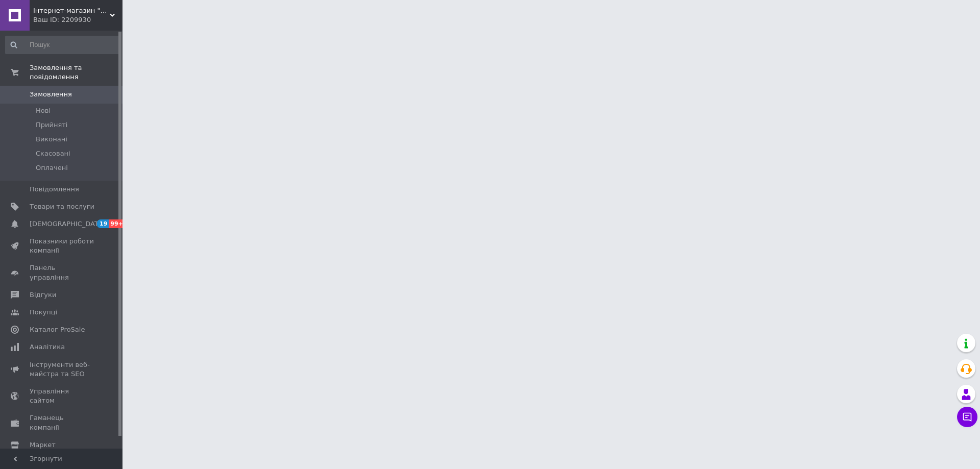  I want to click on input: Пошук, so click(63, 45).